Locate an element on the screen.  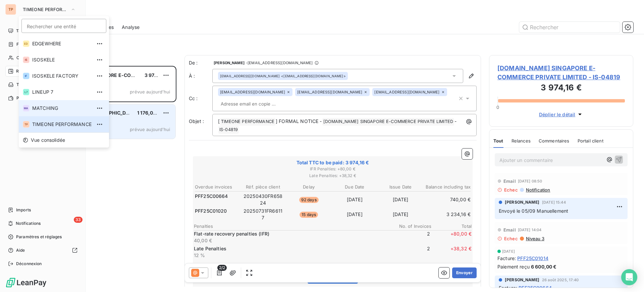
div: MA is located at coordinates (26, 108).